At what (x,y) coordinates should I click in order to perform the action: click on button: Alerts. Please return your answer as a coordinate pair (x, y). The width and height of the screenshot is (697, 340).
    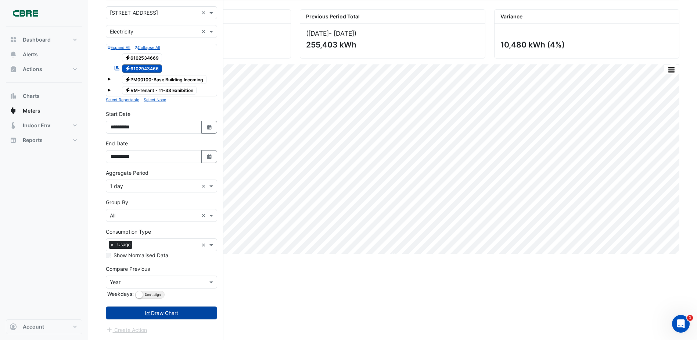
    Looking at the image, I should click on (44, 54).